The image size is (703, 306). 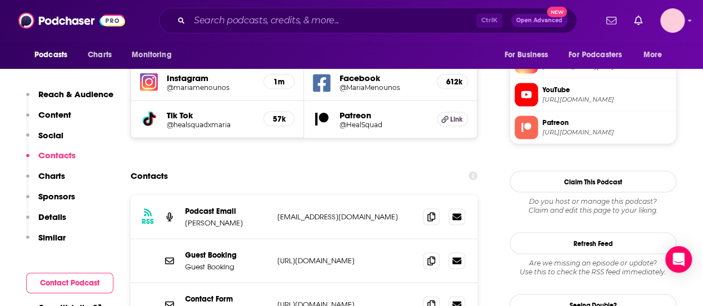 I want to click on a: @HealSquad, so click(x=384, y=125).